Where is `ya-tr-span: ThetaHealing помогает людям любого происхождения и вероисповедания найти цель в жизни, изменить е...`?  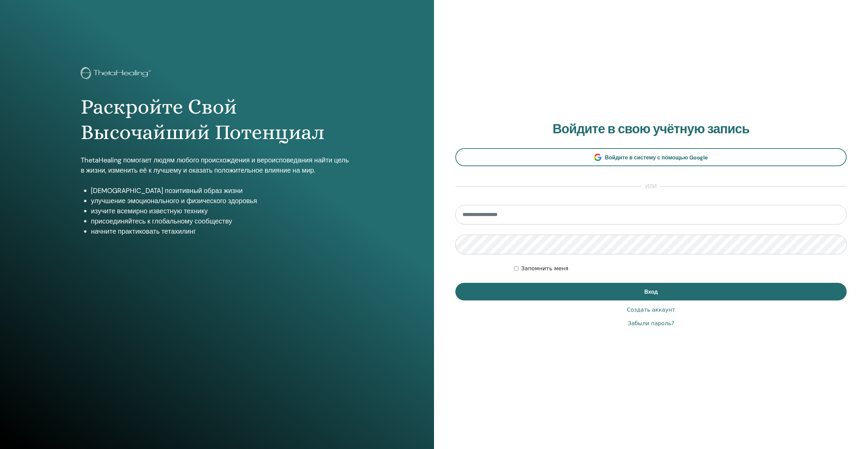 ya-tr-span: ThetaHealing помогает людям любого происхождения и вероисповедания найти цель в жизни, изменить е... is located at coordinates (214, 165).